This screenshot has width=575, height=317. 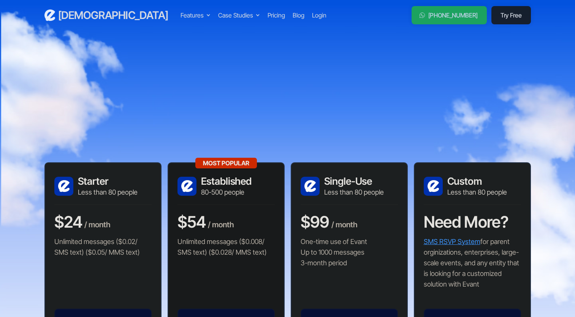 What do you see at coordinates (298, 15) in the screenshot?
I see `div: Blog` at bounding box center [298, 15].